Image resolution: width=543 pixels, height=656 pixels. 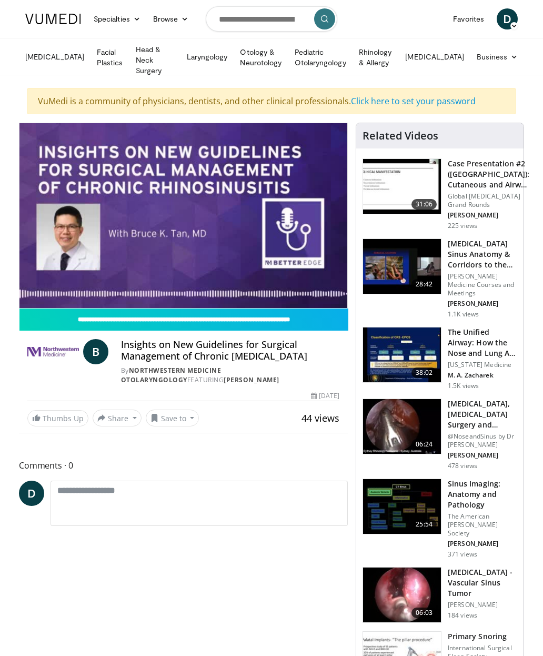 What do you see at coordinates (413, 101) in the screenshot?
I see `a: Click here to set your password` at bounding box center [413, 101].